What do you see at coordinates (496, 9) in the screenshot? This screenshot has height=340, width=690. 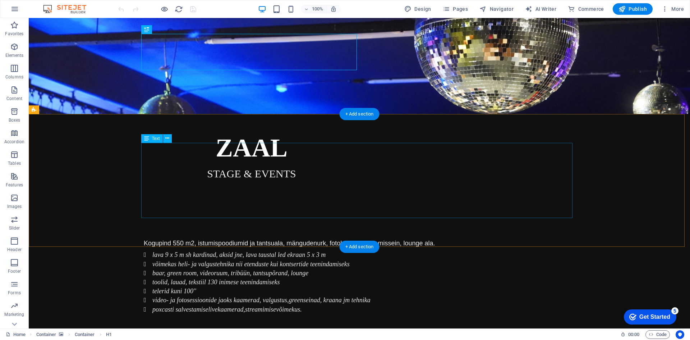 I see `button: Navigator` at bounding box center [496, 9].